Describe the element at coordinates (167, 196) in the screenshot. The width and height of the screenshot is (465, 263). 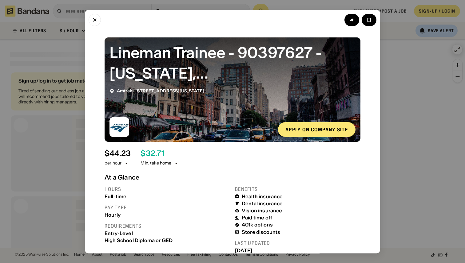
I see `div: Full-time` at that location.